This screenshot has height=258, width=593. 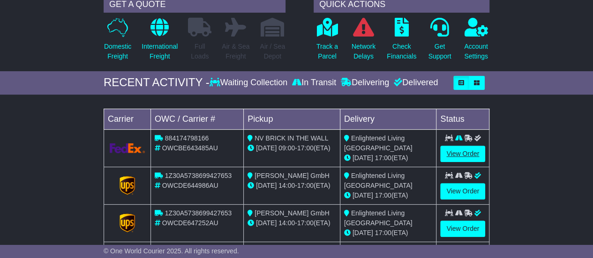 I want to click on span: OWCDE644986AU, so click(x=190, y=186).